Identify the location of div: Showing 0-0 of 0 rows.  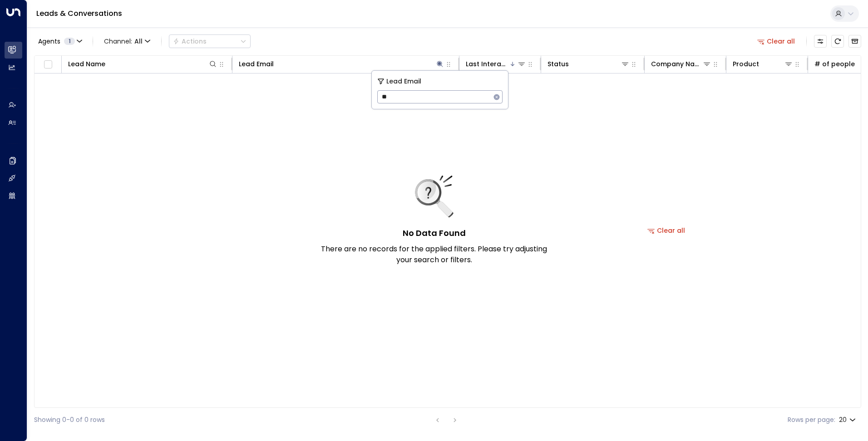
(69, 420).